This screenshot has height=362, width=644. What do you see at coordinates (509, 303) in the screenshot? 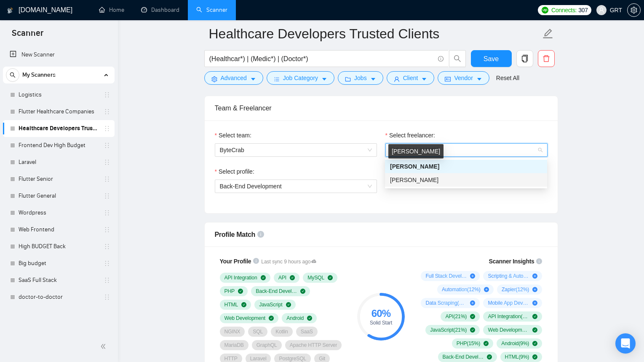
I see `span: Mobile App Development ( 9 %)` at bounding box center [509, 303].